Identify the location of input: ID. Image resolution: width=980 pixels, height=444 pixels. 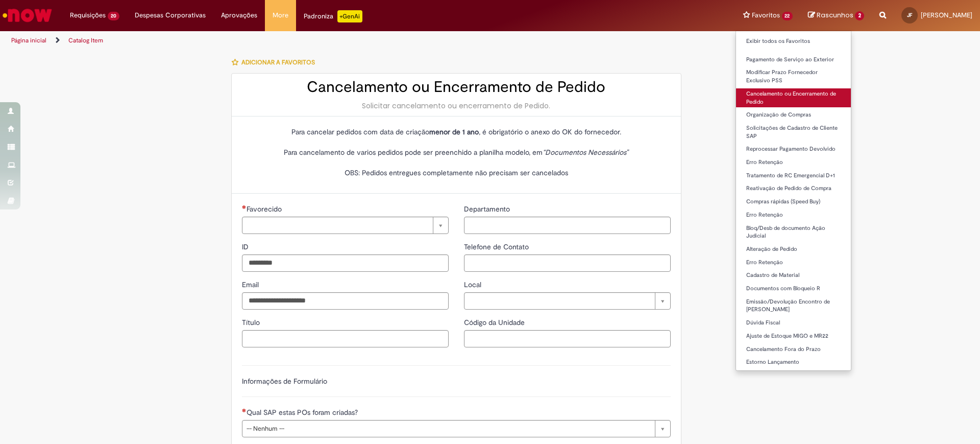
(345, 263).